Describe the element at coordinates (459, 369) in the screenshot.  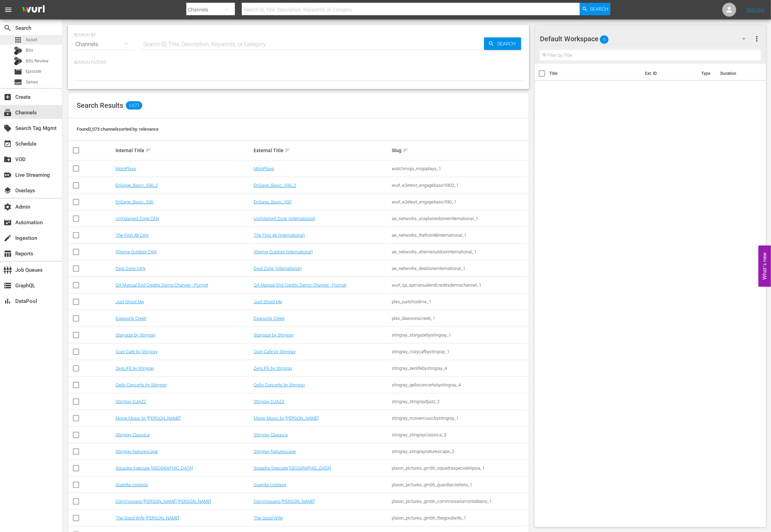
I see `div: stingray_zenlifebystingray_4` at that location.